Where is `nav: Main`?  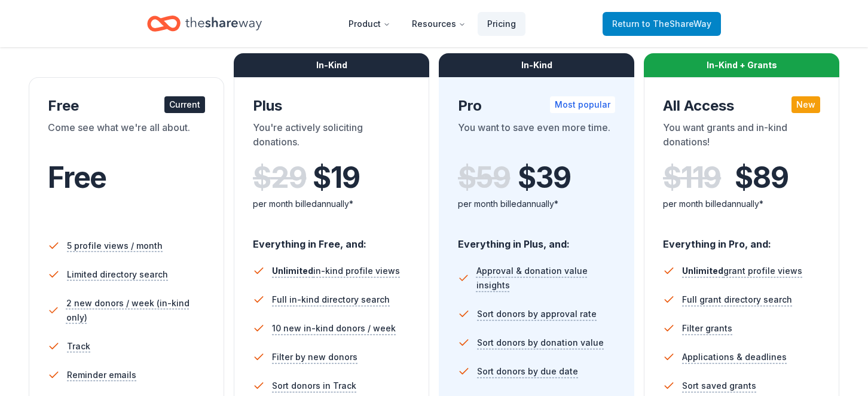
nav: Main is located at coordinates (432, 23).